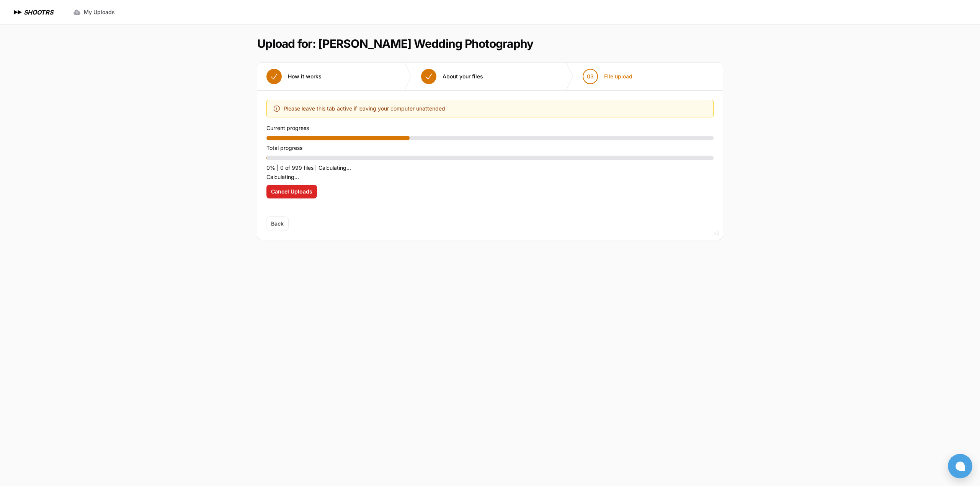 The image size is (980, 486). Describe the element at coordinates (490, 168) in the screenshot. I see `p: 0% | 0 of 999 files | Calculating...` at that location.